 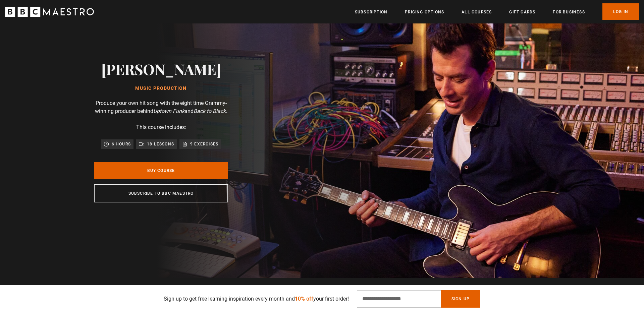 What do you see at coordinates (161, 89) in the screenshot?
I see `h1: Music Production` at bounding box center [161, 89].